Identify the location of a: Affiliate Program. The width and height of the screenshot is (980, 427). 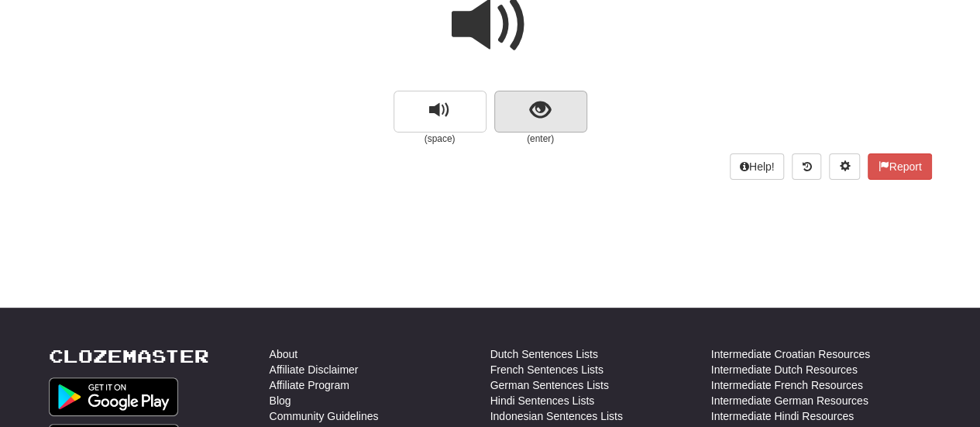
(309, 385).